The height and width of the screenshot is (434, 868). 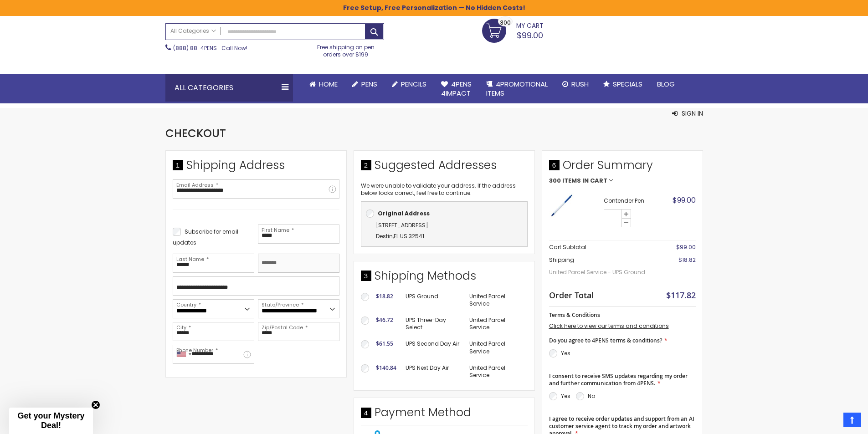 I want to click on span: Subscribe for email updates, so click(x=205, y=237).